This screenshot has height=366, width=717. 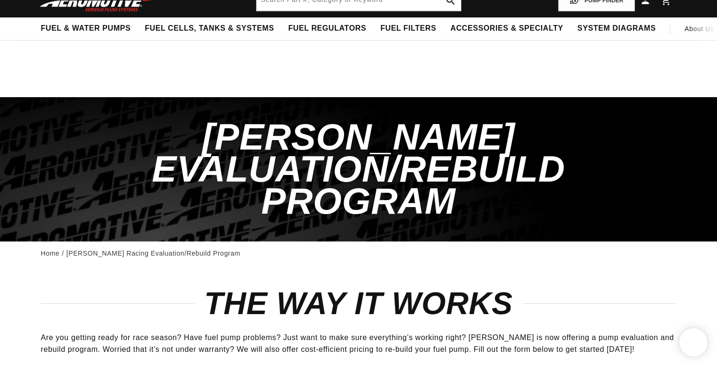 I want to click on span: About Us, so click(x=699, y=29).